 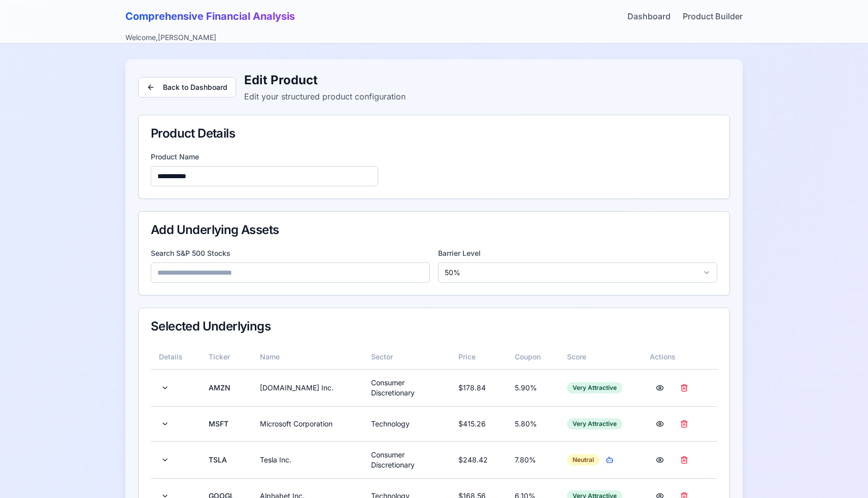 What do you see at coordinates (407, 357) in the screenshot?
I see `th: Sector` at bounding box center [407, 357].